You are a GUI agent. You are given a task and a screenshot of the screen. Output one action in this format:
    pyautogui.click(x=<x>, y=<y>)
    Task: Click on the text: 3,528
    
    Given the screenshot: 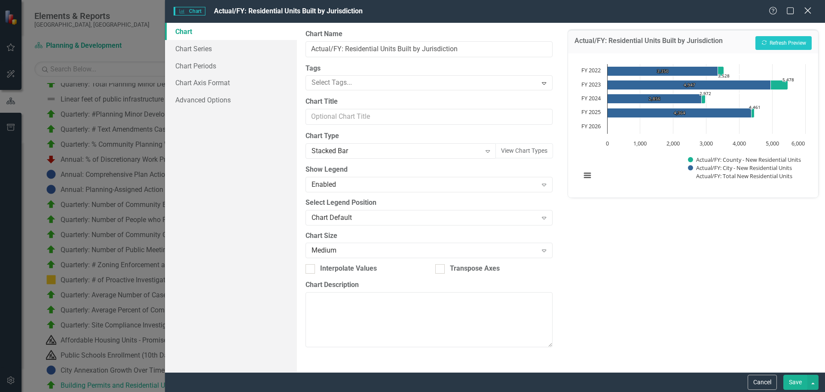 What is the action you would take?
    pyautogui.click(x=724, y=76)
    